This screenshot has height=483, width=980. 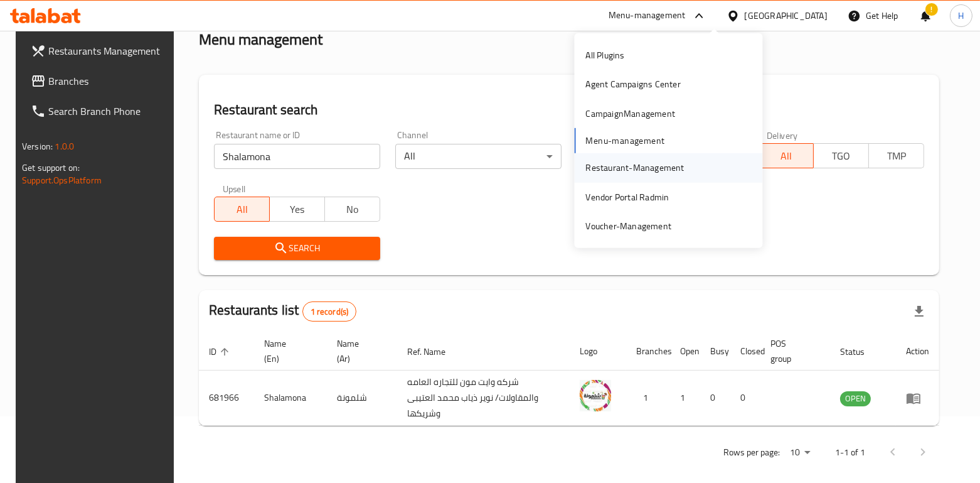 What do you see at coordinates (288, 351) in the screenshot?
I see `span: Name (En)` at bounding box center [288, 351].